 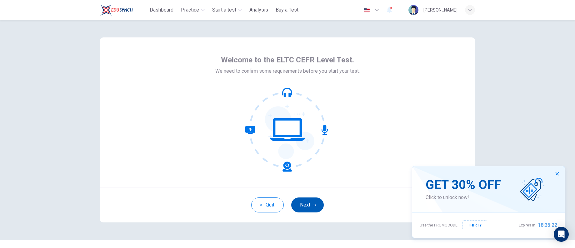 I want to click on span: Buy a Test, so click(x=287, y=10).